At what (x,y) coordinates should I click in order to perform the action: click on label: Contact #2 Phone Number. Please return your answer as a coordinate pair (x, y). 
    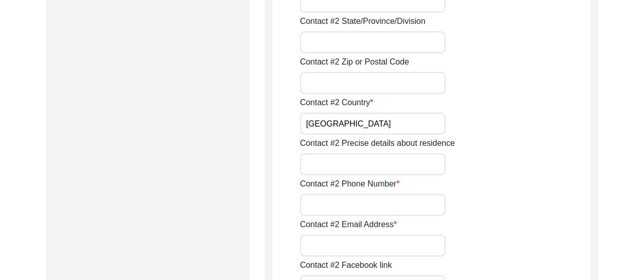
    Looking at the image, I should click on (350, 184).